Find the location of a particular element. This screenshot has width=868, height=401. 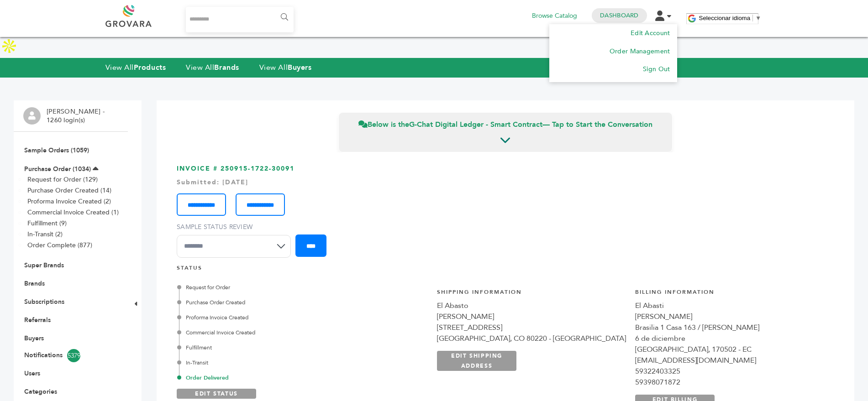

div: Proforma Invoice Created is located at coordinates (293, 317).